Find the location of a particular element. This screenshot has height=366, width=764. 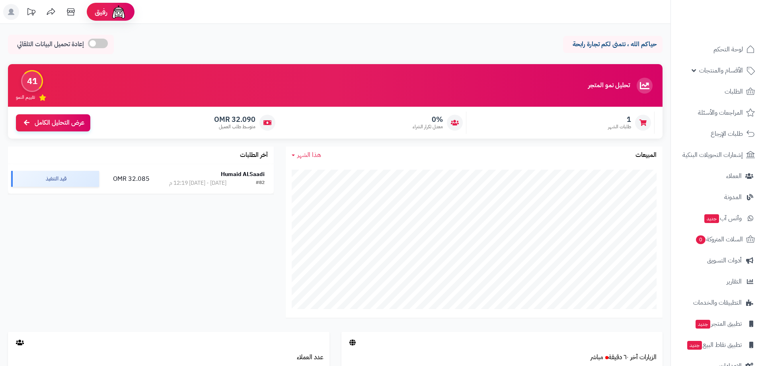

span: المراجعات والأسئلة is located at coordinates (721, 113).